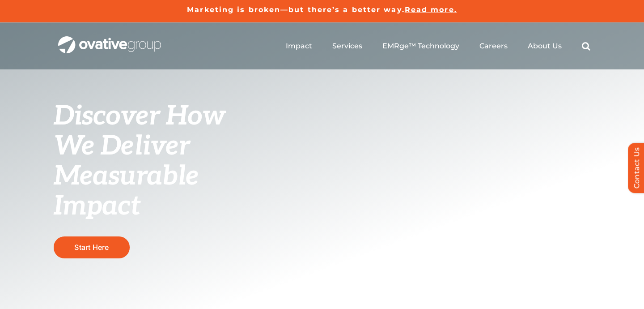  I want to click on a: Impact, so click(299, 46).